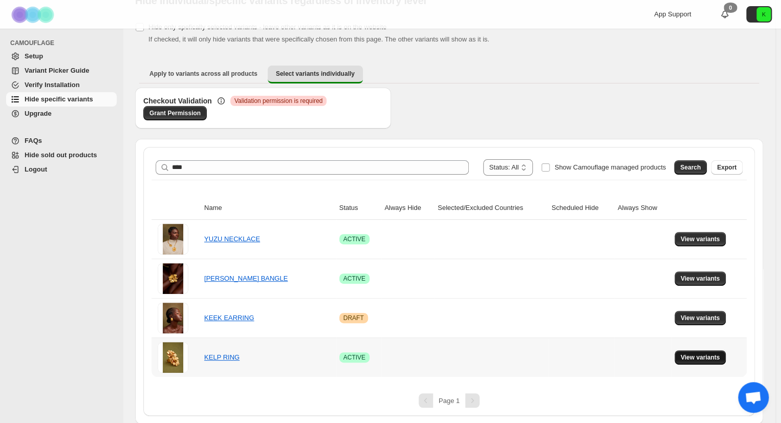  I want to click on th: Always Hide, so click(408, 208).